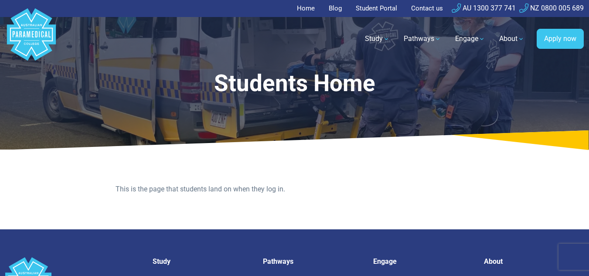 The width and height of the screenshot is (589, 276). I want to click on a: NZ 0800 005 689, so click(551, 8).